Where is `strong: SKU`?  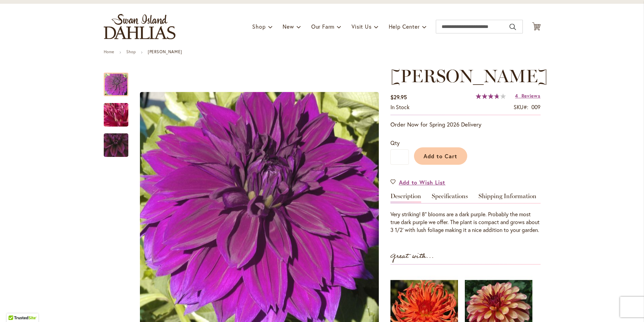 strong: SKU is located at coordinates (521, 107).